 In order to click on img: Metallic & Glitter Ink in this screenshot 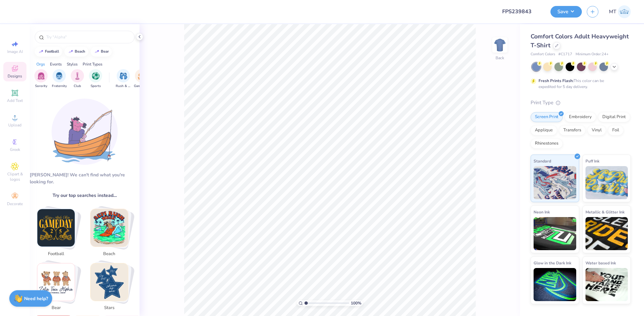, I will do `click(607, 234)`.